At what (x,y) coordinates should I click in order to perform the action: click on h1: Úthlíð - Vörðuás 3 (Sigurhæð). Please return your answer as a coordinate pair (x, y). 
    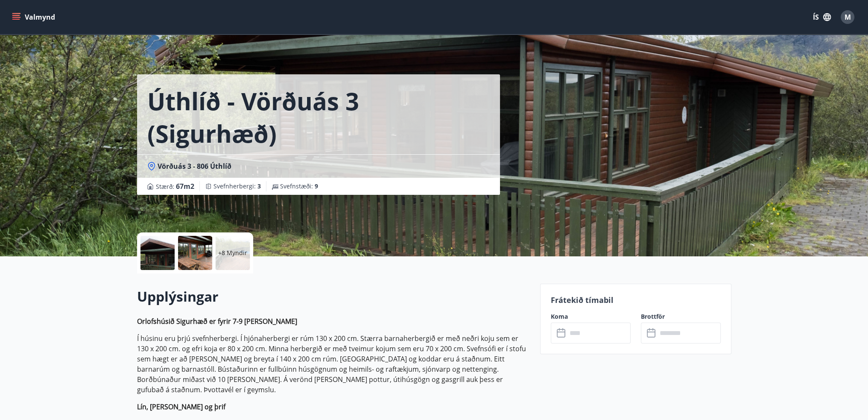
    Looking at the image, I should click on (318, 117).